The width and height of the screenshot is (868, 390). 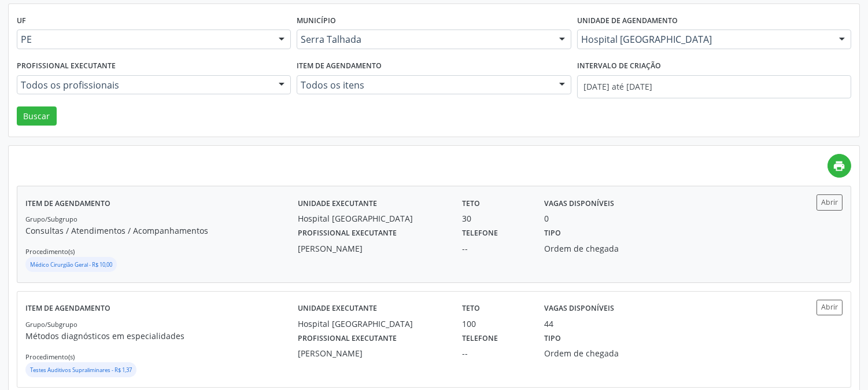 What do you see at coordinates (144, 39) in the screenshot?
I see `span: PE` at bounding box center [144, 39].